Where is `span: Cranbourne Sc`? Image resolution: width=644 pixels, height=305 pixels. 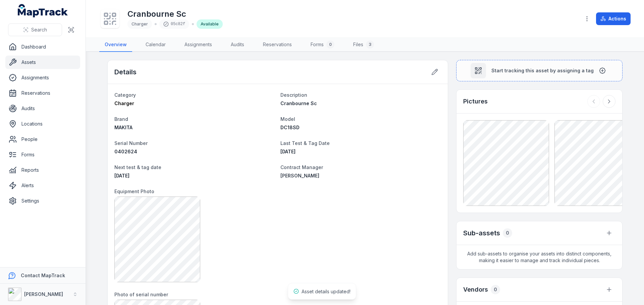
span: Cranbourne Sc is located at coordinates (298, 103).